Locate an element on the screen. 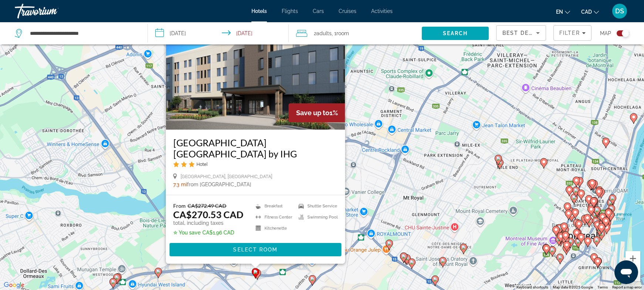 Image resolution: width=644 pixels, height=290 pixels. button: Travelers: 2 adults, 0 children is located at coordinates (355, 33).